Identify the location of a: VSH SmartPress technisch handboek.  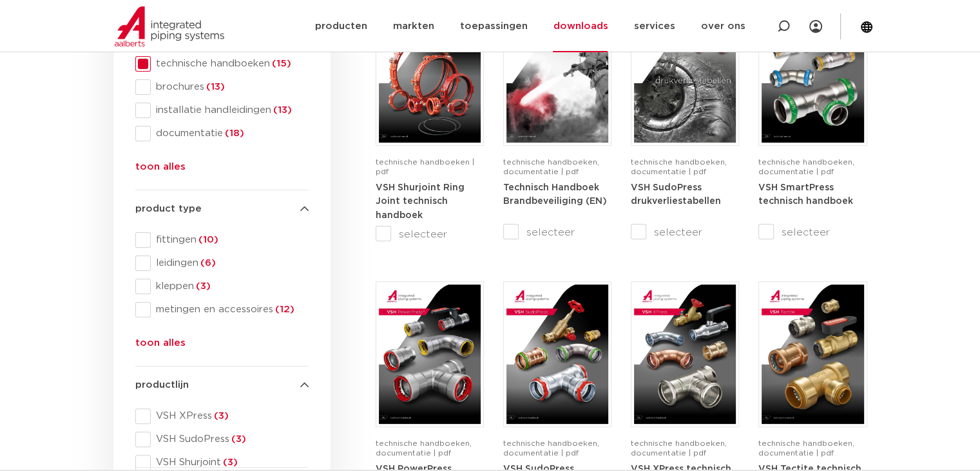
(806, 194).